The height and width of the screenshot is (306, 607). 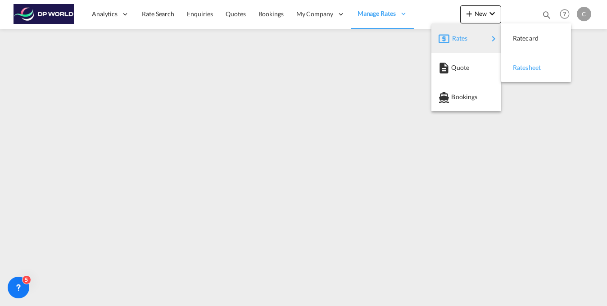 What do you see at coordinates (466, 96) in the screenshot?
I see `button: Bookings` at bounding box center [466, 96].